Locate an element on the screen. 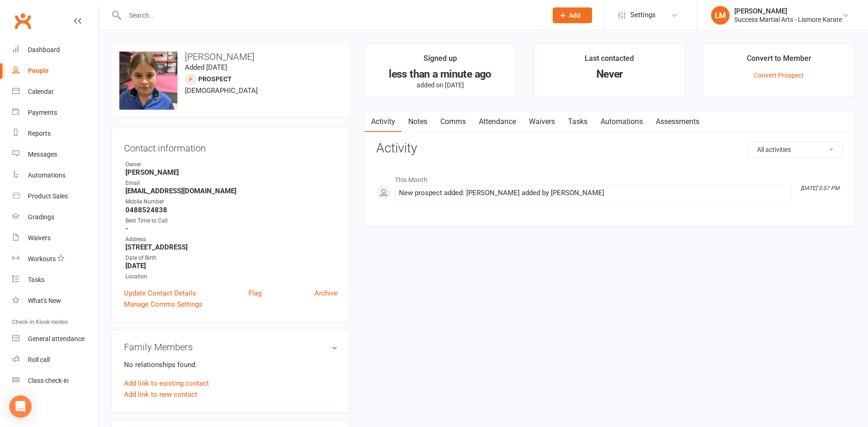  a: Payments is located at coordinates (55, 112).